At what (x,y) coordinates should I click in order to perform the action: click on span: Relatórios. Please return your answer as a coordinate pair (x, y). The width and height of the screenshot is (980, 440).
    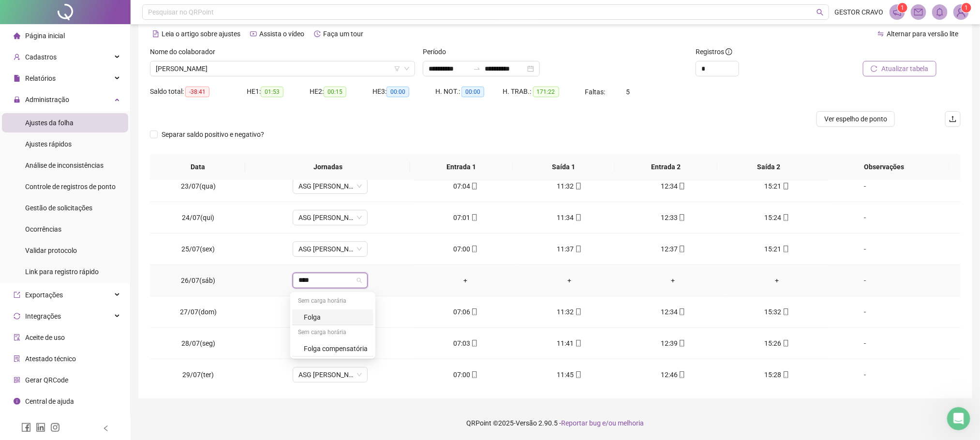
    Looking at the image, I should click on (40, 78).